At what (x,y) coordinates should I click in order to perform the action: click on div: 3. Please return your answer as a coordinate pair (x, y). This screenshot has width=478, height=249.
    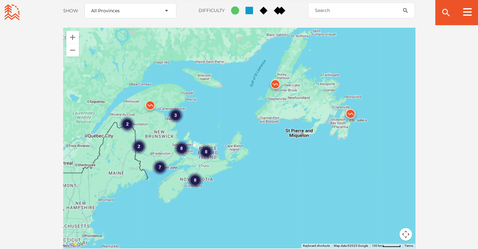
    Looking at the image, I should click on (176, 115).